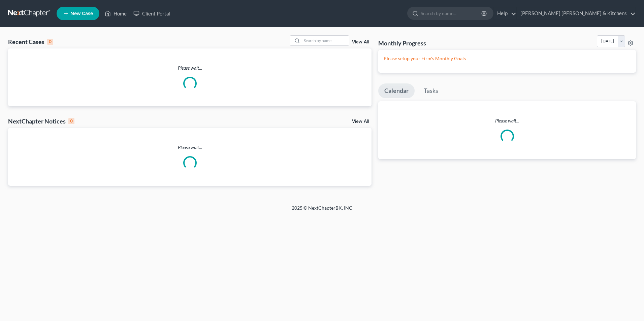  I want to click on h3: Monthly Progress, so click(402, 43).